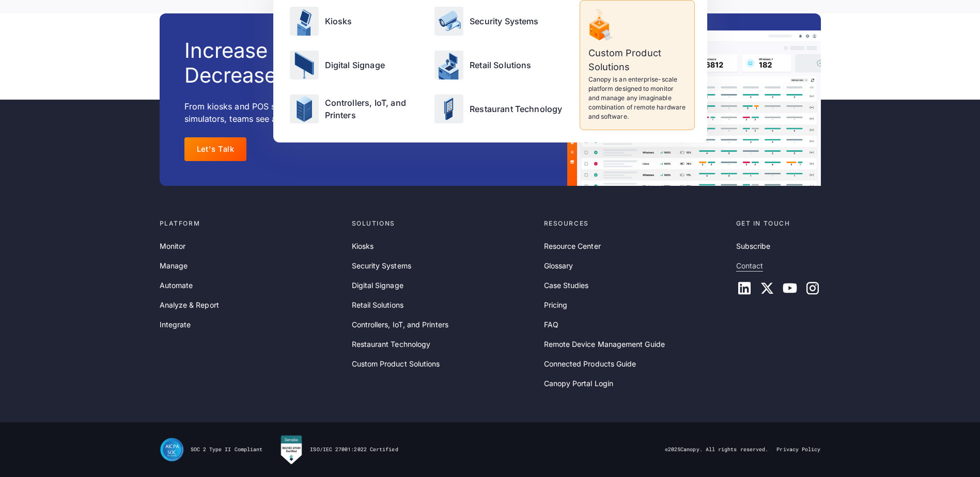 The width and height of the screenshot is (980, 477). What do you see at coordinates (567, 285) in the screenshot?
I see `a: Case Studies` at bounding box center [567, 285].